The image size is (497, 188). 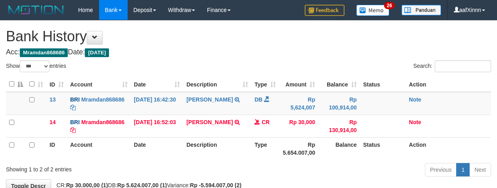 What do you see at coordinates (157, 148) in the screenshot?
I see `th: Date` at bounding box center [157, 148].